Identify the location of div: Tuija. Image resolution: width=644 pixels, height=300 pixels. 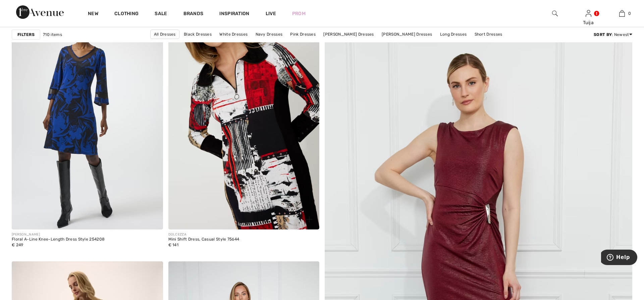
(588, 22).